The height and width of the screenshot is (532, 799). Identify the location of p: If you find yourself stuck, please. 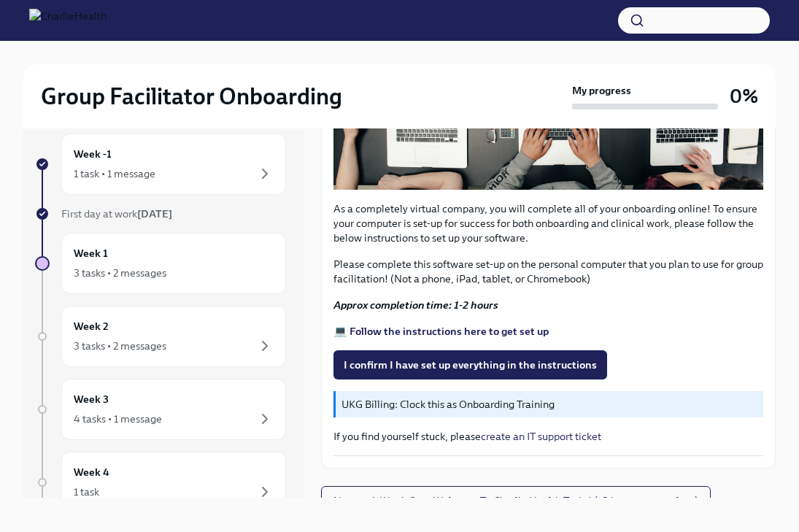
(548, 436).